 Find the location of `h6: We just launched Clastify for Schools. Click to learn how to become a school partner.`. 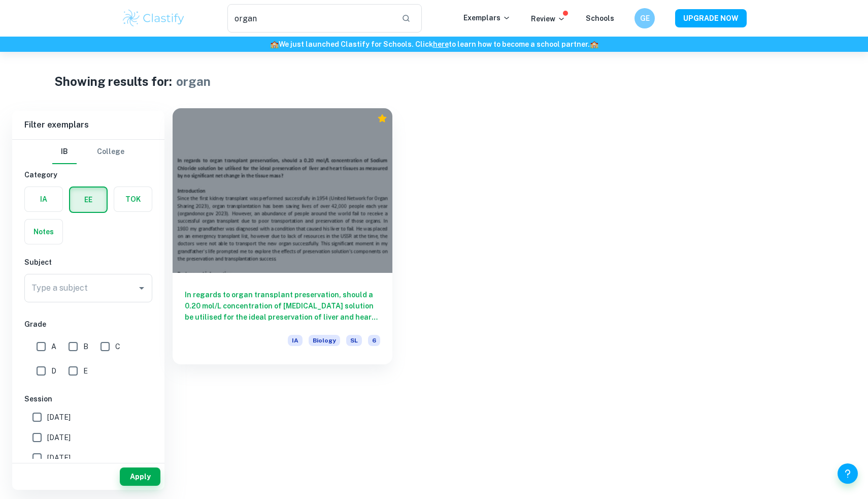

h6: We just launched Clastify for Schools. Click to learn how to become a school partner. is located at coordinates (434, 44).